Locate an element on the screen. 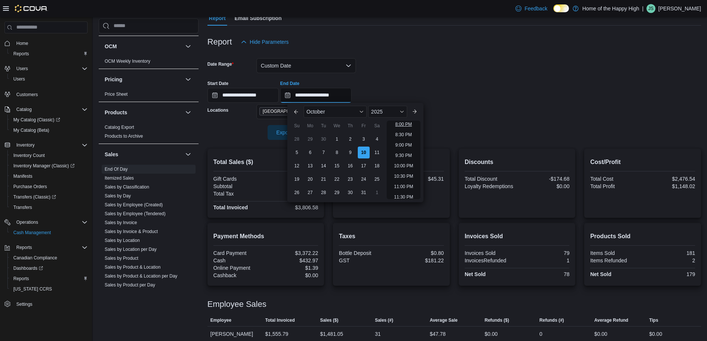  li: 9:00 PM is located at coordinates (404, 145).